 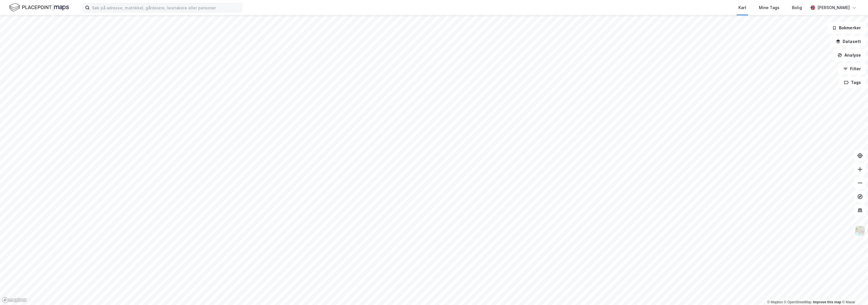 I want to click on img: Z, so click(x=860, y=231).